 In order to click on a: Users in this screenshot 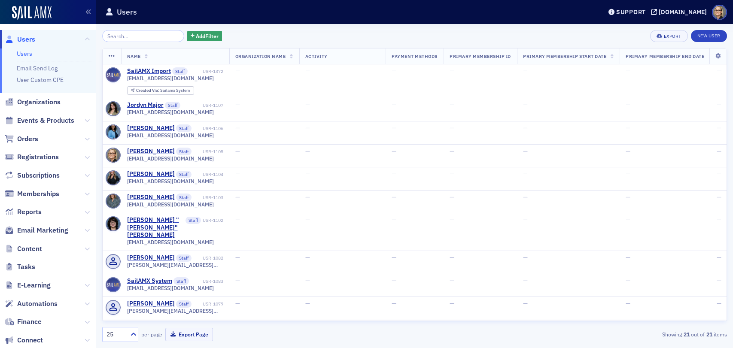, I will do `click(24, 54)`.